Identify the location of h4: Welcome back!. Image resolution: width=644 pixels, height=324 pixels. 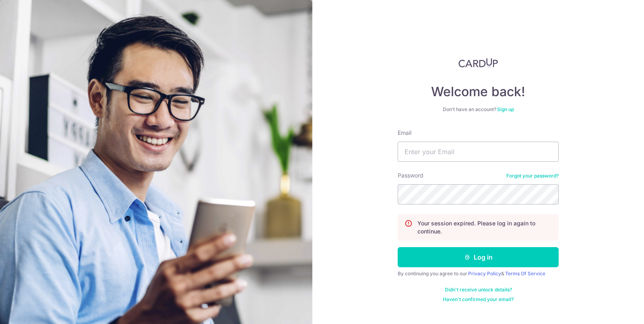
(478, 92).